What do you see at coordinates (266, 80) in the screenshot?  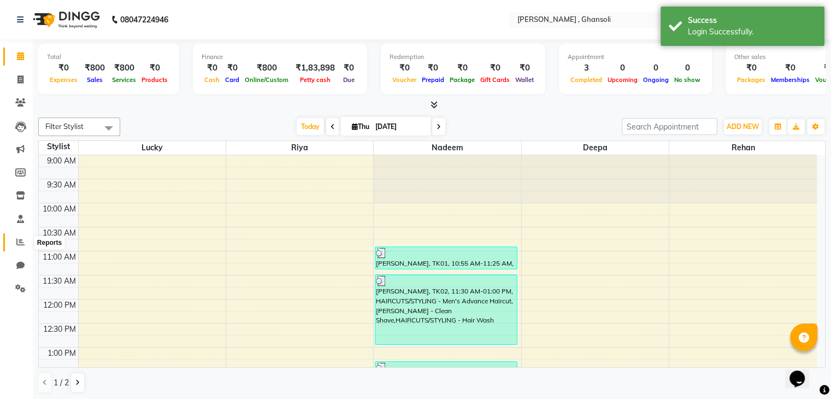 I see `span: Online/Custom` at bounding box center [266, 80].